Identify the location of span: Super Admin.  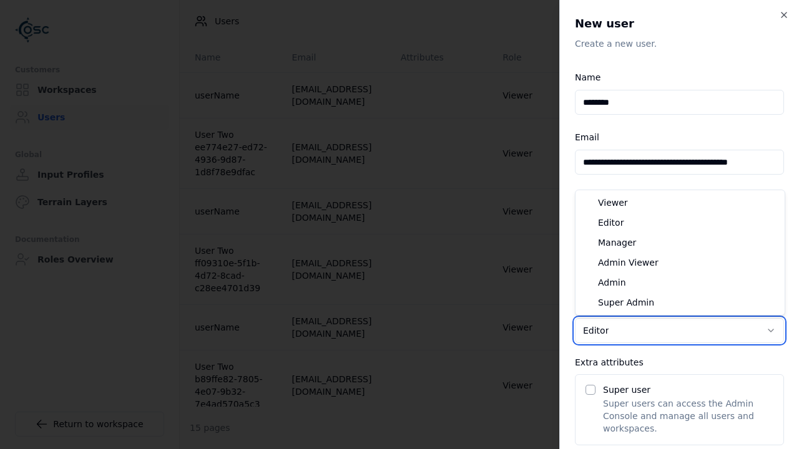
(626, 303).